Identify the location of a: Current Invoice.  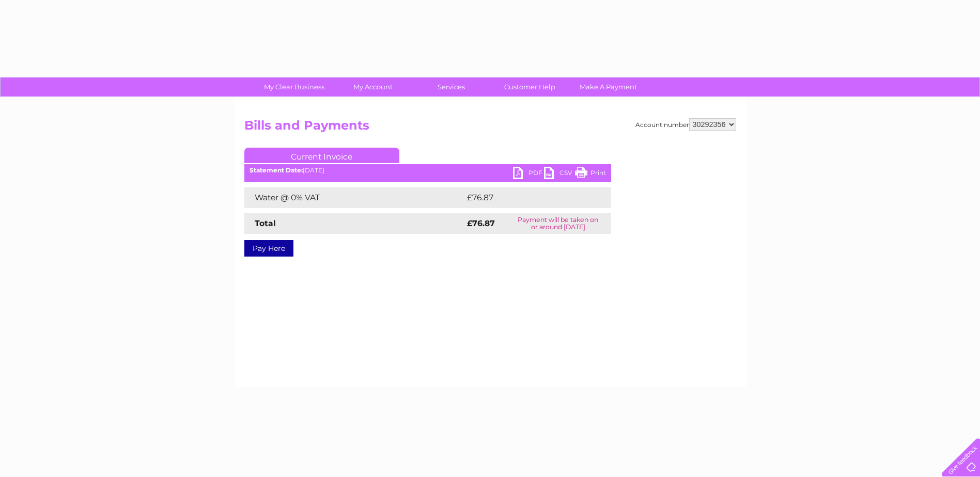
(322, 156).